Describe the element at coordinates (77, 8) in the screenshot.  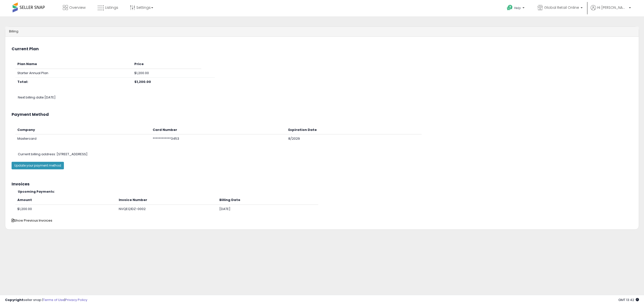
I see `span: Overview` at that location.